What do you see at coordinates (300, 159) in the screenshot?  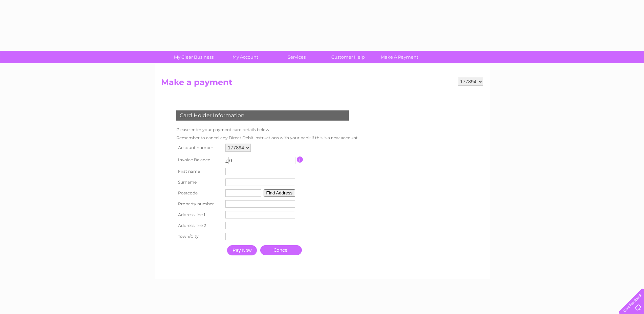 I see `input: Information` at bounding box center [300, 159].